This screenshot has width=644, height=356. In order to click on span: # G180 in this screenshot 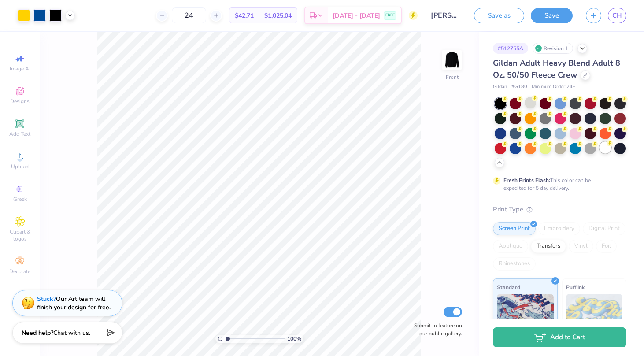, I will do `click(519, 87)`.